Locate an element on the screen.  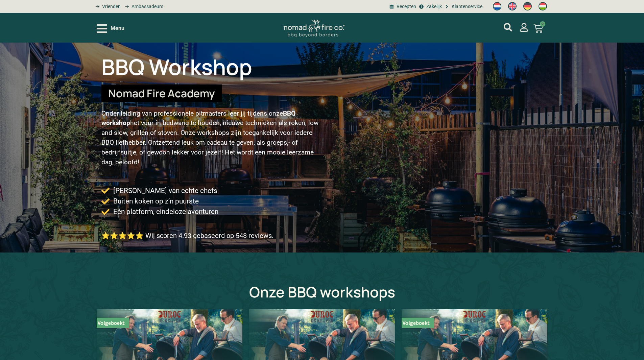
img: Nederlands is located at coordinates (497, 6).